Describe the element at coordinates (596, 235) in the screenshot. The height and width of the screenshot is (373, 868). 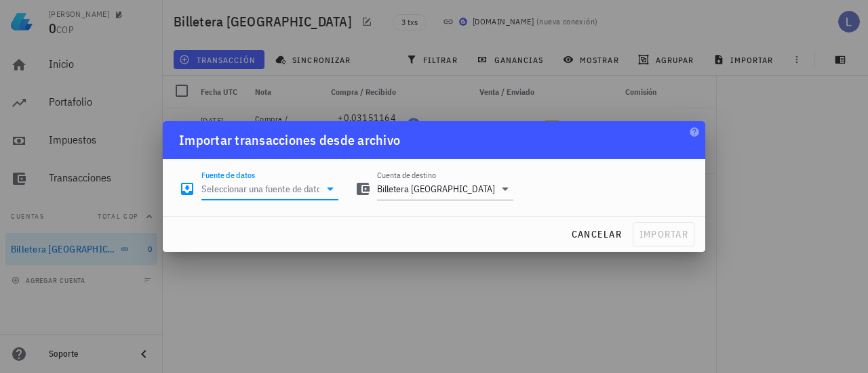
I see `button: cancelar` at that location.